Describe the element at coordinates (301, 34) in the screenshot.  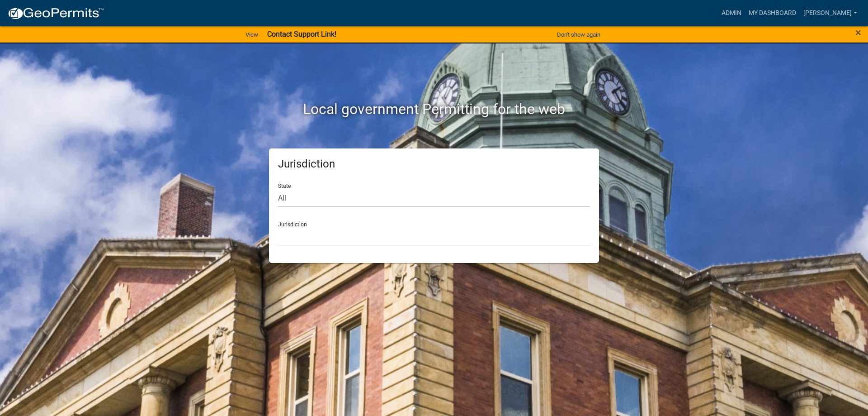
I see `strong: Contact Support Link!` at that location.